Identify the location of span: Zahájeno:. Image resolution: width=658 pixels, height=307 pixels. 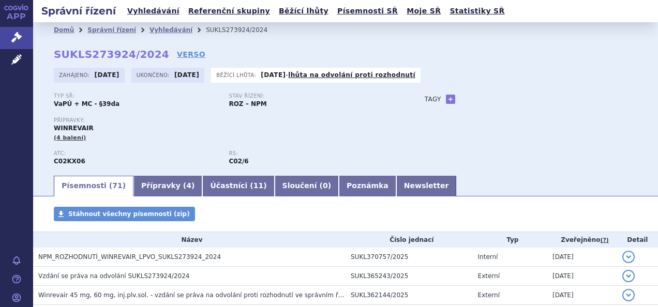
(75, 75).